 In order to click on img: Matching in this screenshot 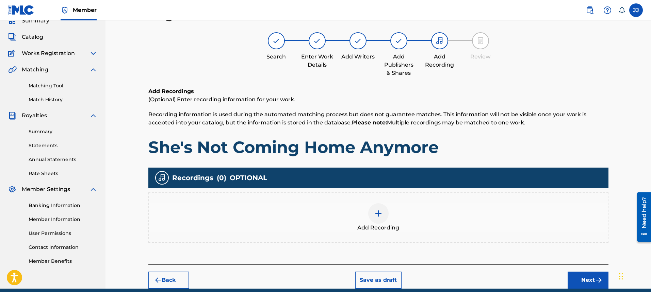, I will do `click(12, 70)`.